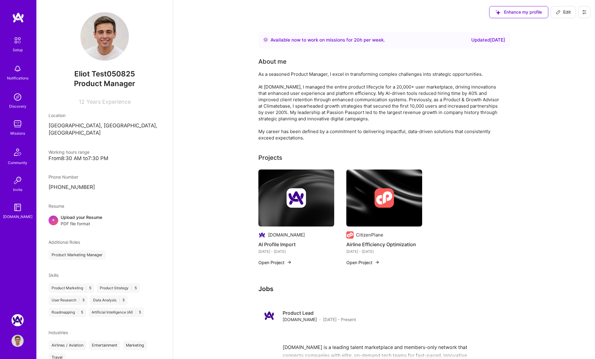 This screenshot has width=595, height=359. Describe the element at coordinates (118, 288) in the screenshot. I see `div: Product Strategy 5` at that location.